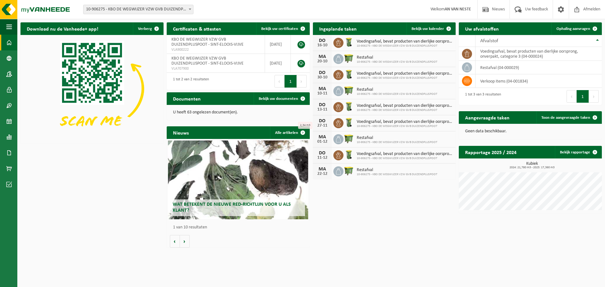  I want to click on span: 2024: 21,780 m3 - 2025: 17,360 m3, so click(532, 168).